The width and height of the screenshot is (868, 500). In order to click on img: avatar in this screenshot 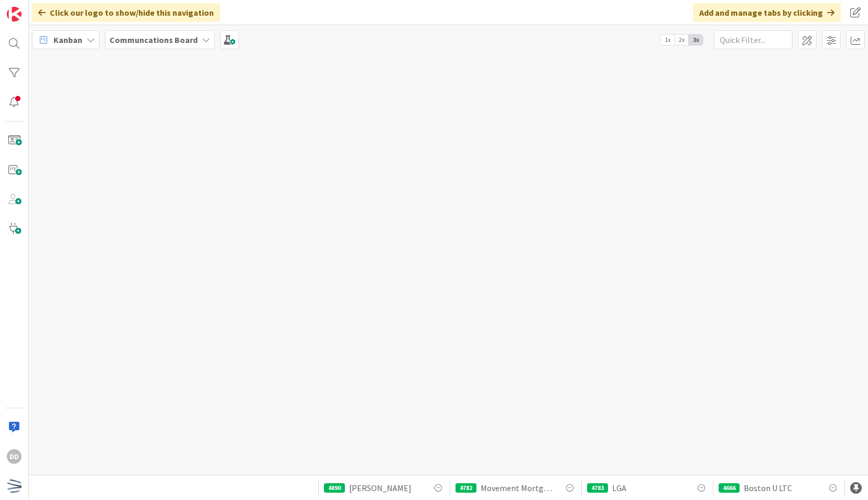, I will do `click(14, 486)`.